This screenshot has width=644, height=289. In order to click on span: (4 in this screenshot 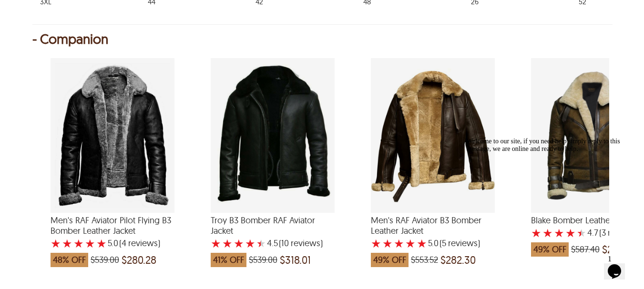, I will do `click(122, 243)`.